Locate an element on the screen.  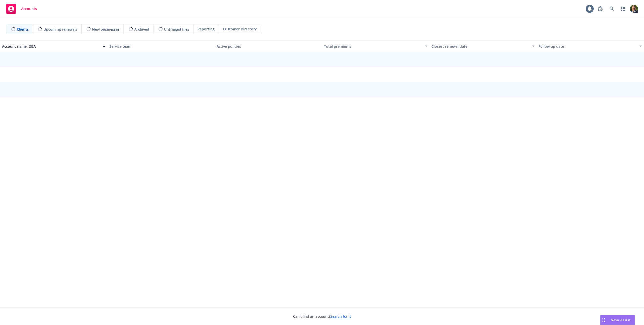
button: Nova Assist is located at coordinates (618, 320).